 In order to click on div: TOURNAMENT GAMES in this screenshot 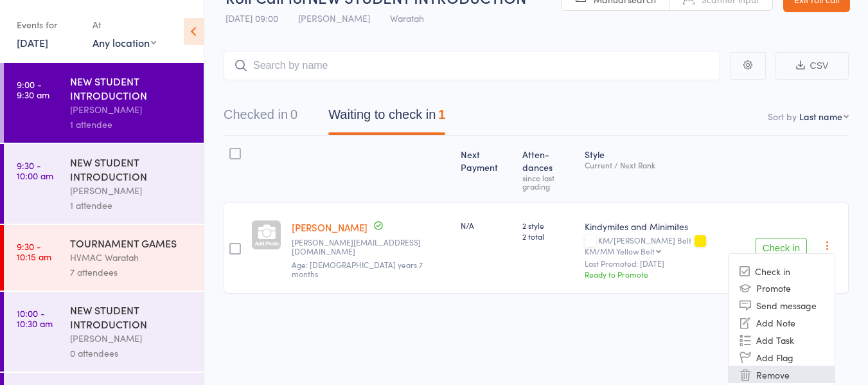, I will do `click(131, 243)`.